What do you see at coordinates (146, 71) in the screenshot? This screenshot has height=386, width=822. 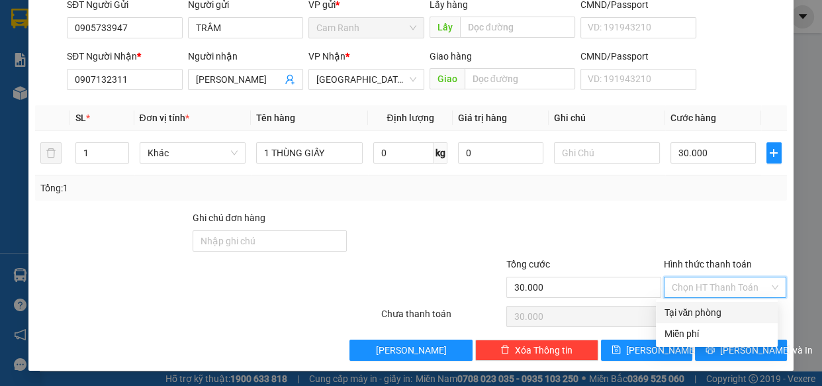 I see `li: (c) 2017` at bounding box center [146, 71].